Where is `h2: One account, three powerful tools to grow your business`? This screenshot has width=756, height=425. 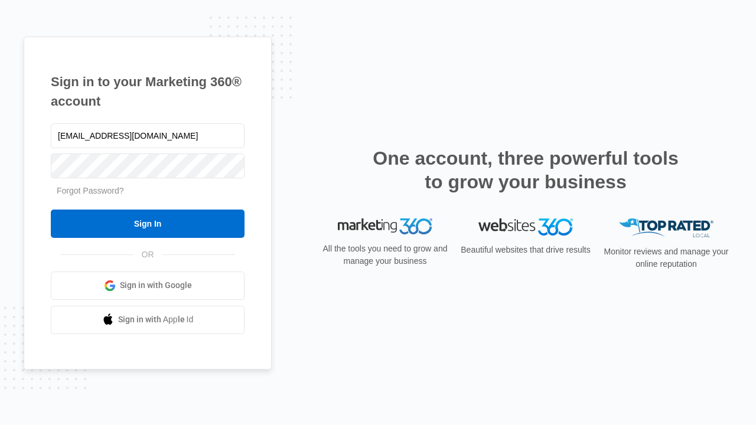
h2: One account, three powerful tools to grow your business is located at coordinates (525, 170).